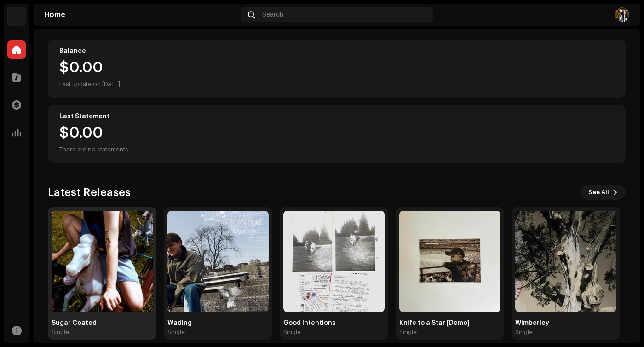  I want to click on div: Knife to a Star [Demo], so click(450, 323).